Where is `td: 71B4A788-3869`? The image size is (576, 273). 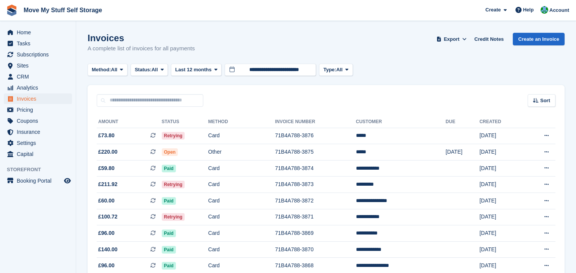
td: 71B4A788-3869 is located at coordinates (315, 233).